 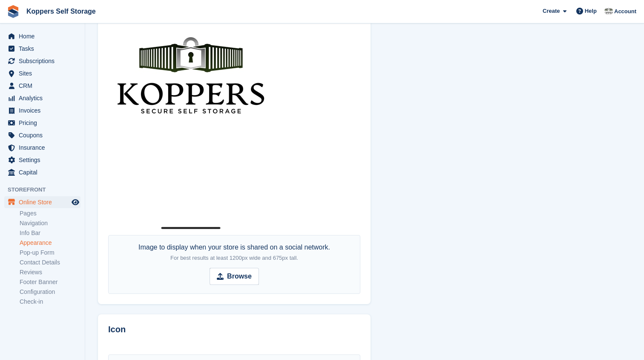 I want to click on div: Image to display when your store is shared on a social network., so click(x=235, y=253).